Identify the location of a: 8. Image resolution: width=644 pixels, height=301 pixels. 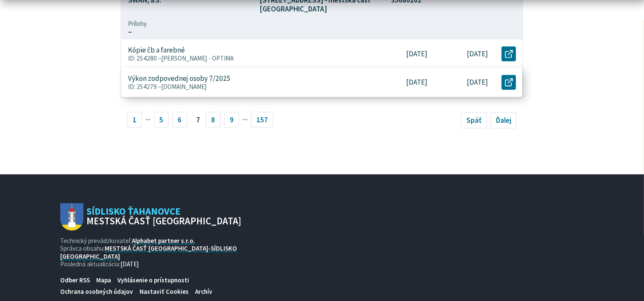
(213, 120).